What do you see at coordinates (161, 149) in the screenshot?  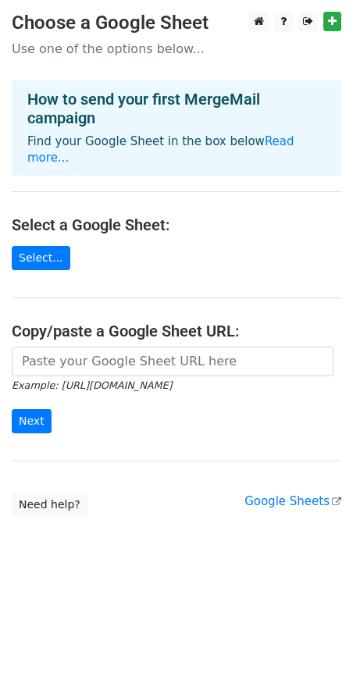 I see `a: Read more...` at bounding box center [161, 149].